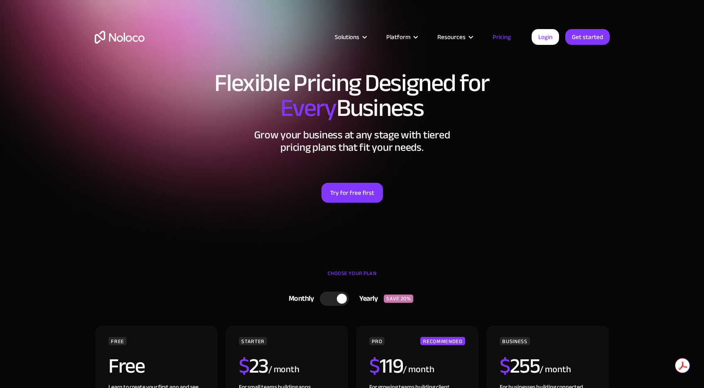  Describe the element at coordinates (366, 299) in the screenshot. I see `div: Yearly` at that location.